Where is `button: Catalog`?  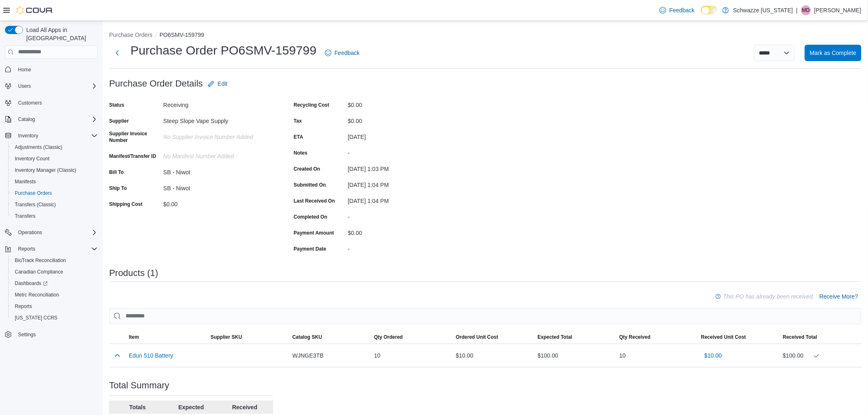
button: Catalog is located at coordinates (51, 119).